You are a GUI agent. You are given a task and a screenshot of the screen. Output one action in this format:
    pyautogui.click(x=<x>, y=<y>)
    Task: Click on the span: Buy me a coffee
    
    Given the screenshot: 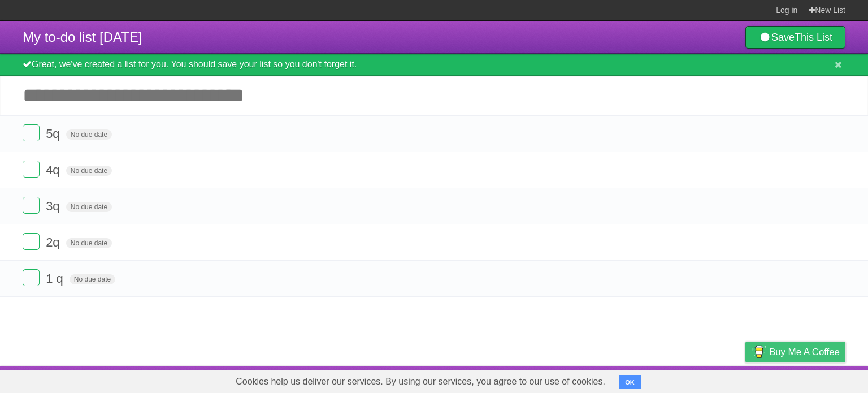 What is the action you would take?
    pyautogui.click(x=805, y=352)
    